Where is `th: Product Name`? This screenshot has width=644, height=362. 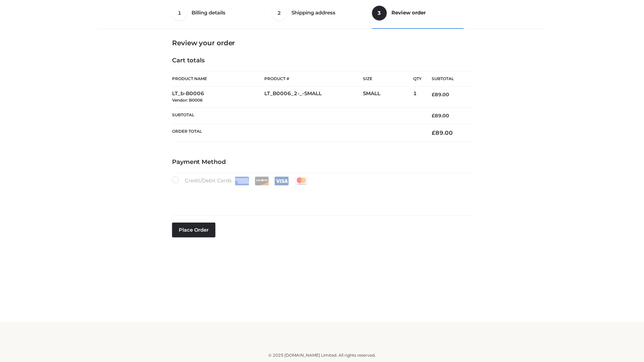
th: Product Name is located at coordinates (218, 79).